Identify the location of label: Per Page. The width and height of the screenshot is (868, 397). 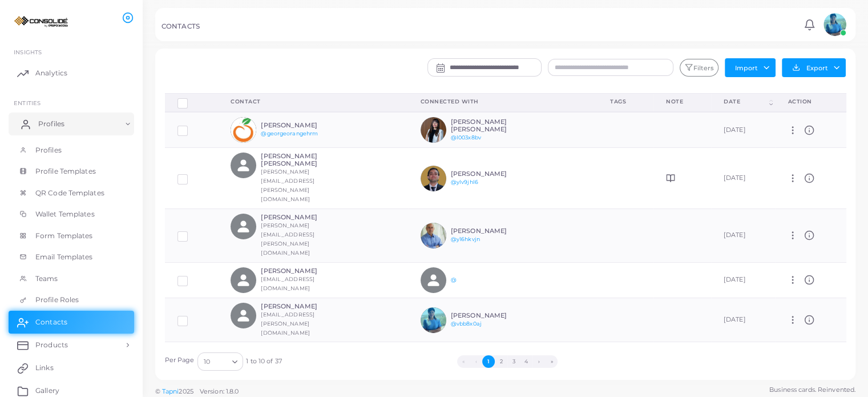
(180, 361).